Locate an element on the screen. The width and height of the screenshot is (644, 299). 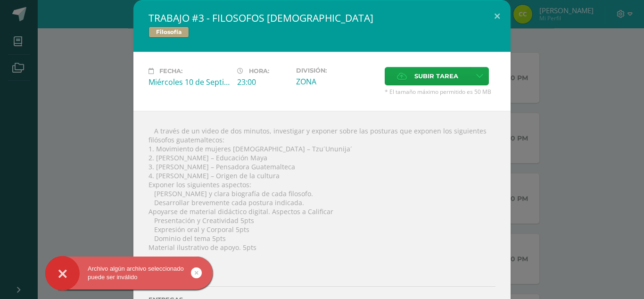
div: ZONA is located at coordinates (336, 82).